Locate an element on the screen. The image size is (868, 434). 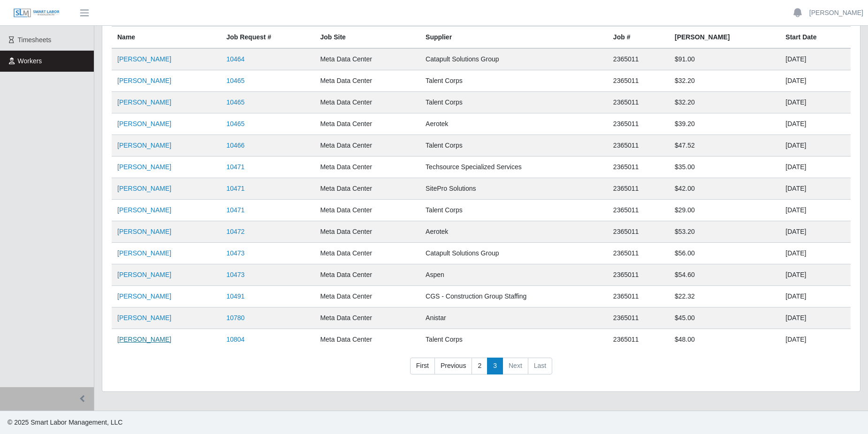
td: $45.00 is located at coordinates (724, 318).